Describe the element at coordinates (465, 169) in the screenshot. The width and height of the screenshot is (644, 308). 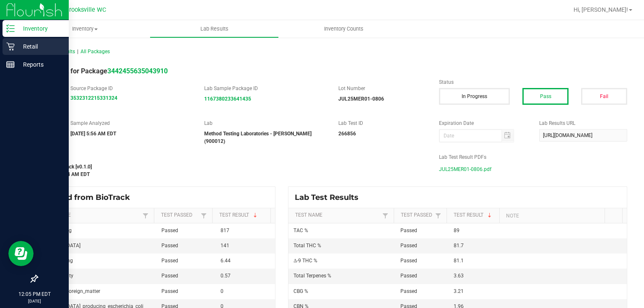
I see `span: JUL25MER01-0806.pdf` at that location.